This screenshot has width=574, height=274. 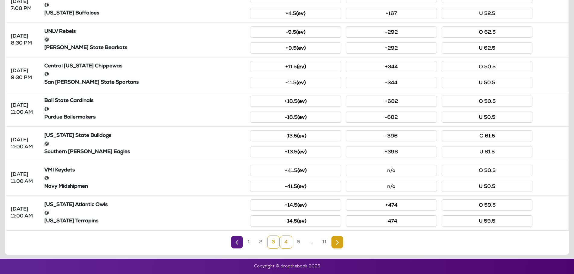 I want to click on button: +4.5(ev), so click(x=295, y=13).